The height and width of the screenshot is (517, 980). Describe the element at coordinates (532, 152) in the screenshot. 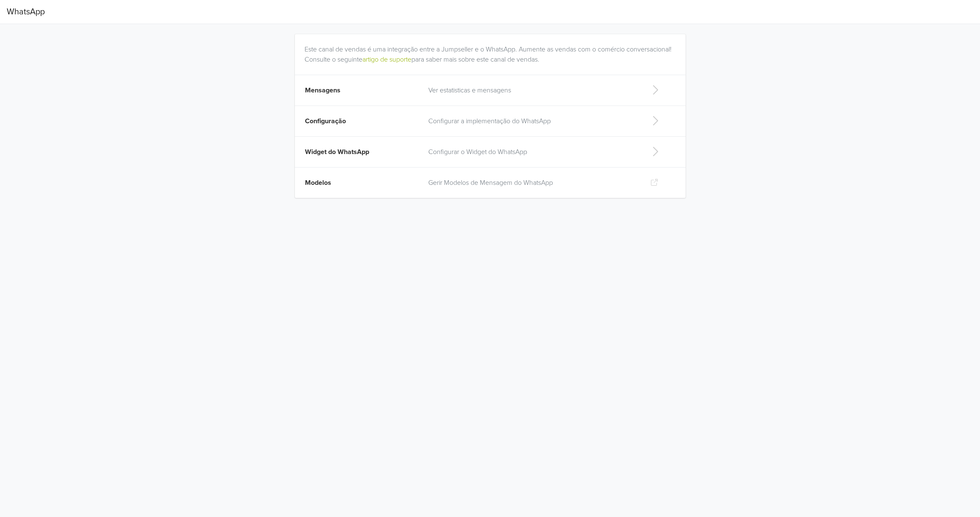

I see `p: Configurar o Widget do WhatsApp` at that location.